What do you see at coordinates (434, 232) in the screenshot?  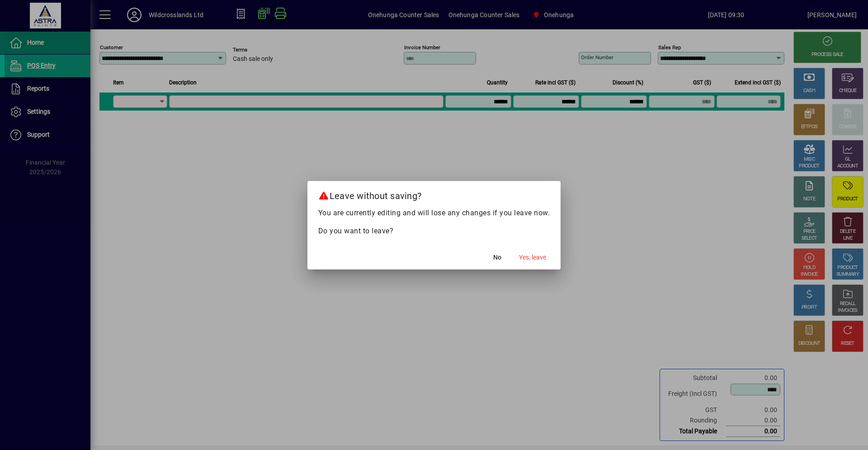 I see `p: Do you want to leave?` at bounding box center [434, 232].